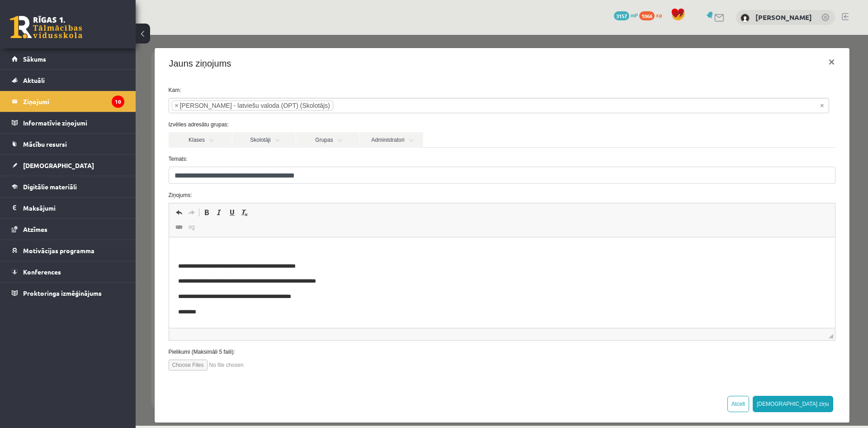 The width and height of the screenshot is (868, 428). Describe the element at coordinates (56, 177) in the screenshot. I see `a: Redo (Ctrl+Y)` at that location.